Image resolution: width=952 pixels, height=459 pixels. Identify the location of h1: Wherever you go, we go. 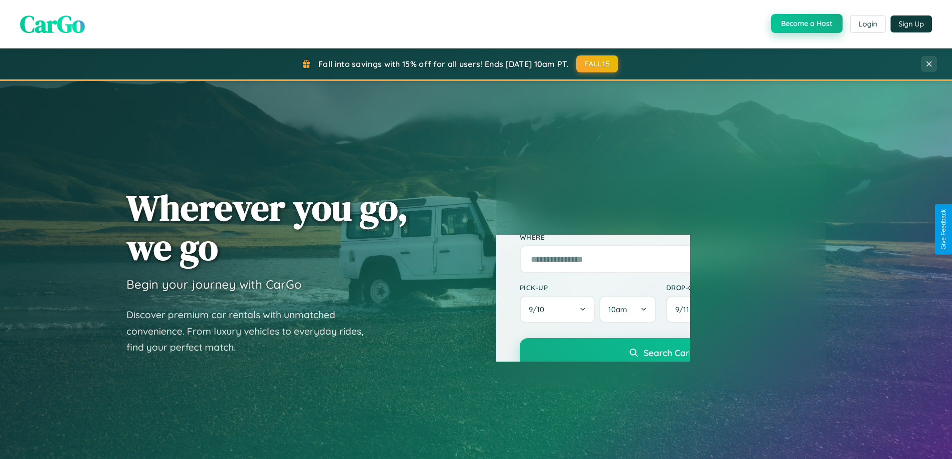
(267, 227).